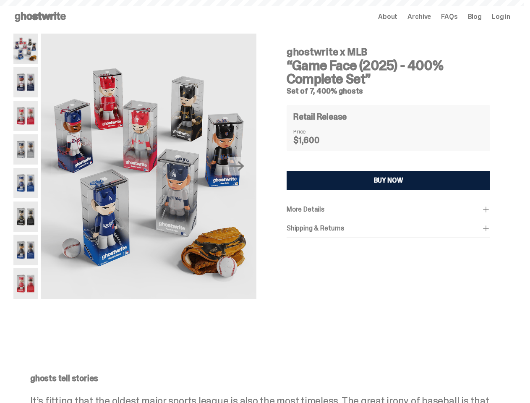  Describe the element at coordinates (237, 166) in the screenshot. I see `button: Next` at that location.